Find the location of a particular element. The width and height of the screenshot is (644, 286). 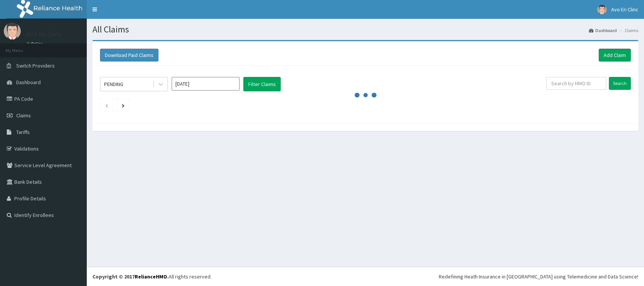

a: Add Claim is located at coordinates (615, 55).